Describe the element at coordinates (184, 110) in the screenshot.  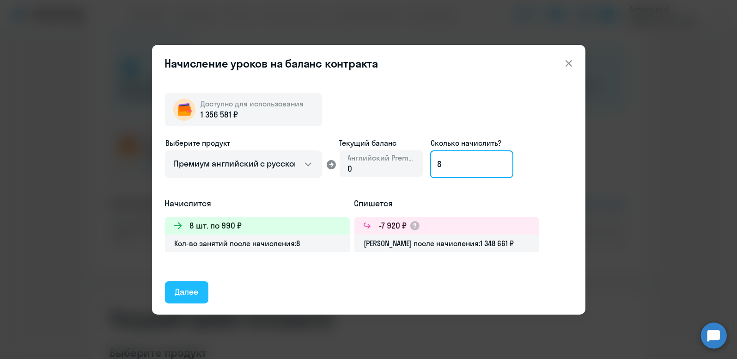
I see `img: wallet-circle.png` at that location.